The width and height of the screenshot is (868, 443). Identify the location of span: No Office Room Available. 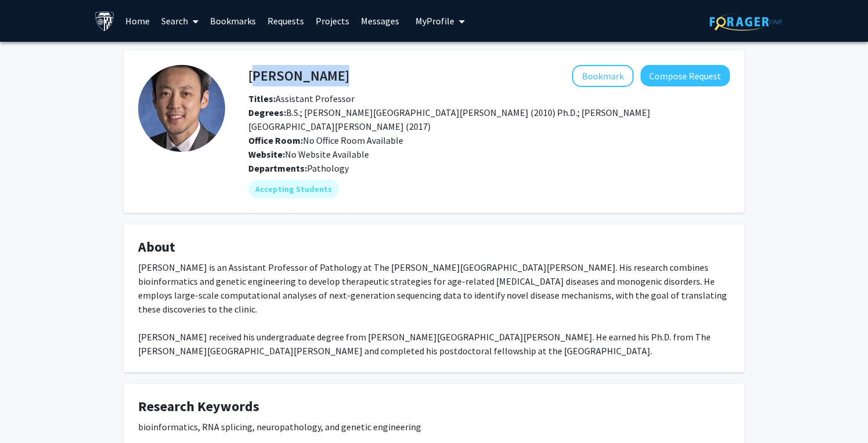
(326, 140).